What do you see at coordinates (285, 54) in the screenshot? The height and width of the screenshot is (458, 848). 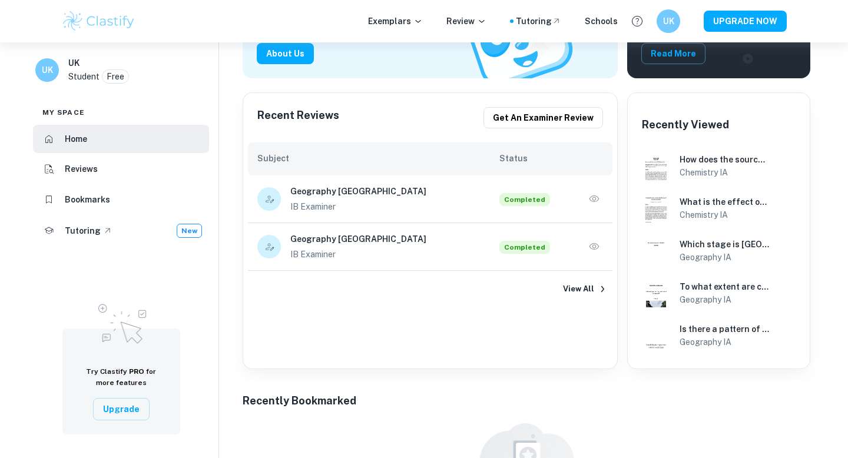 I see `a: About Us` at bounding box center [285, 54].